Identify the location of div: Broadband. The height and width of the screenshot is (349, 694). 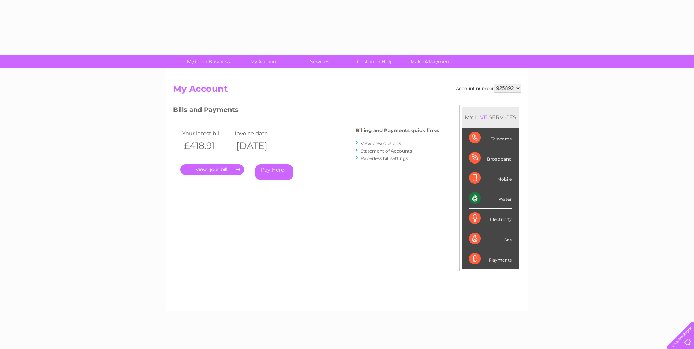
(490, 158).